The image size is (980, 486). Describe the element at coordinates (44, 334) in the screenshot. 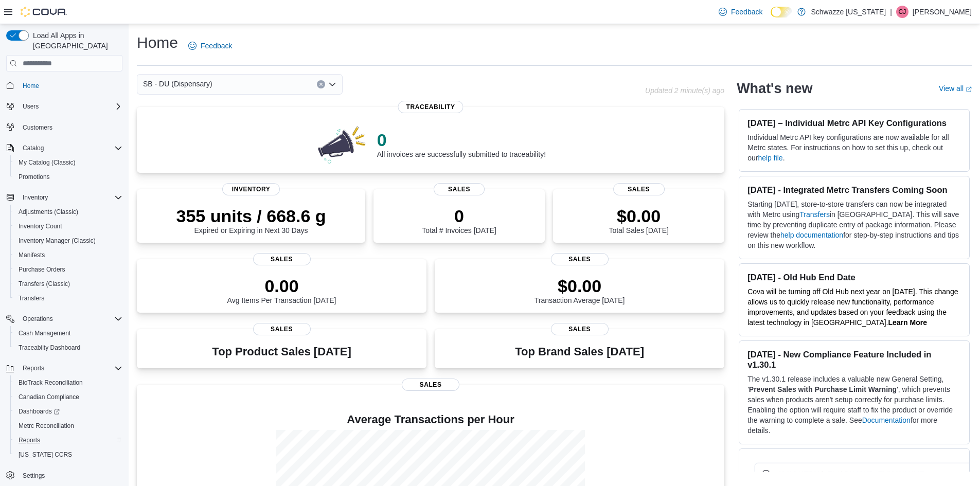

I see `a: Cash Management` at that location.